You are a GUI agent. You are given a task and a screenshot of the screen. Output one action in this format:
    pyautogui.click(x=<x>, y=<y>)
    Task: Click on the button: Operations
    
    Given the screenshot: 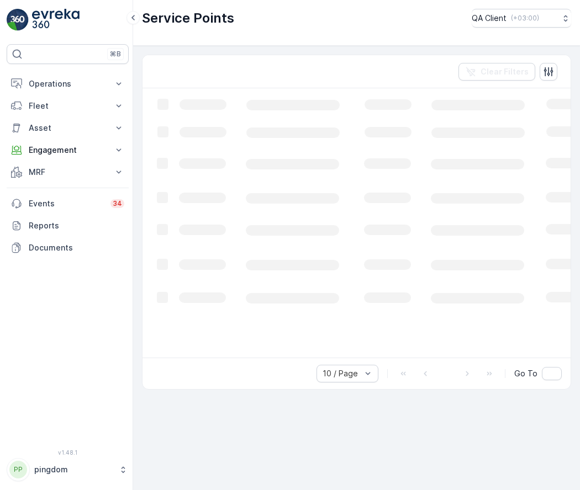 What is the action you would take?
    pyautogui.click(x=67, y=84)
    